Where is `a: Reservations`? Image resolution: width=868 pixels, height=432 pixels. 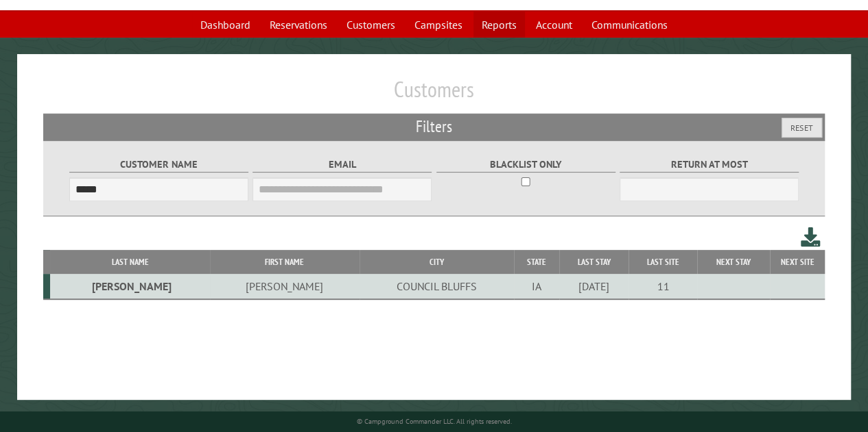 a: Reservations is located at coordinates (298, 25).